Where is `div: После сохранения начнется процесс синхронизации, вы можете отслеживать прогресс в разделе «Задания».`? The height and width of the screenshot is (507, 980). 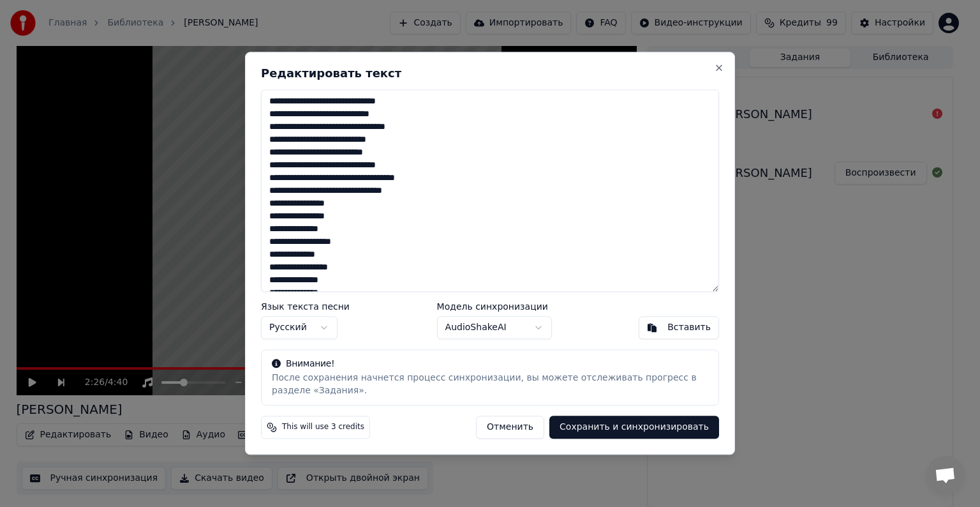 div: После сохранения начнется процесс синхронизации, вы можете отслеживать прогресс в разделе «Задания». is located at coordinates (490, 385).